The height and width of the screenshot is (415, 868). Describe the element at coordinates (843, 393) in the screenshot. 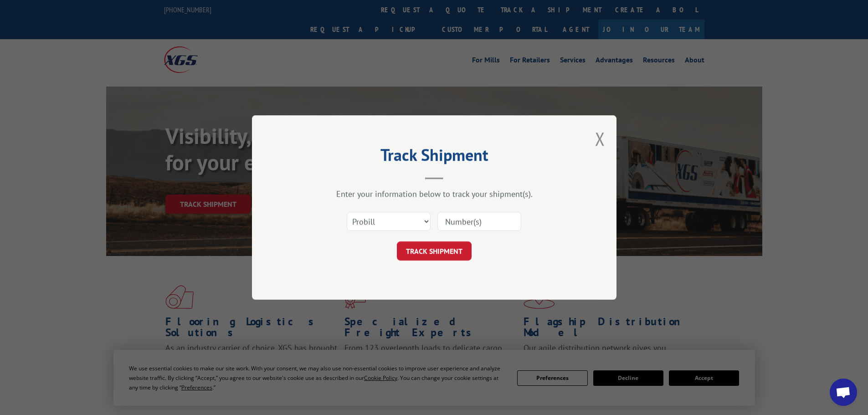

I see `a: Open chat` at that location.